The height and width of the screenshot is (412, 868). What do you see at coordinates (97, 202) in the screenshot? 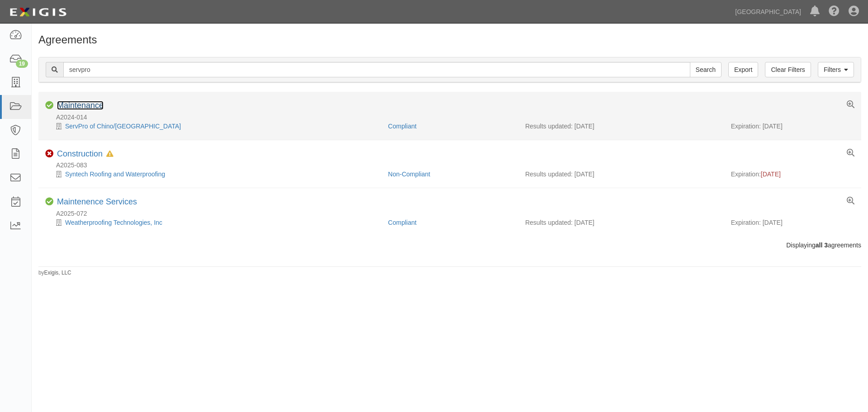
I see `div: Maintenence Services` at bounding box center [97, 202].